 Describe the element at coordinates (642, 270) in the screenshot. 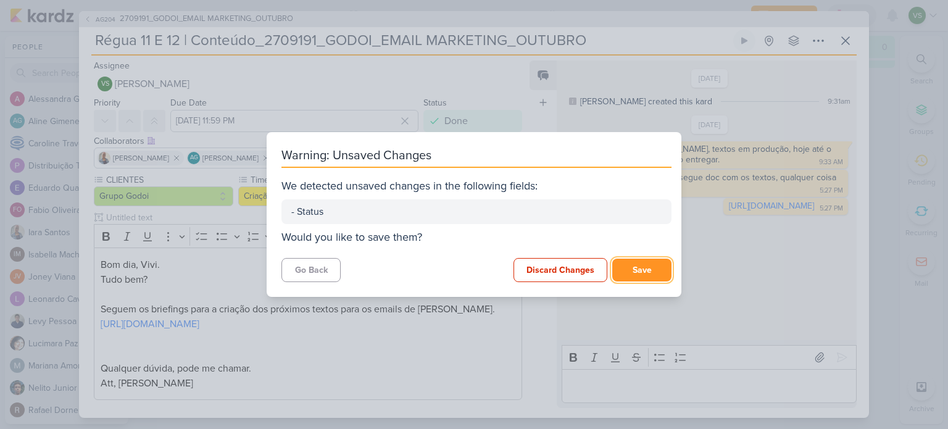

I see `button: Save` at that location.